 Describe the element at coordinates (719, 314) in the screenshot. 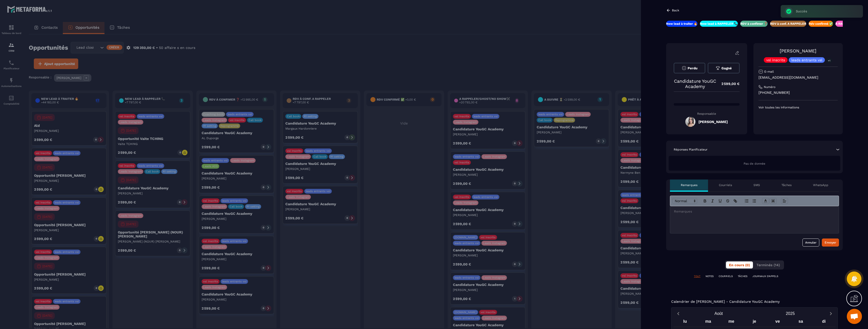

I see `button: Open months overlay` at that location.